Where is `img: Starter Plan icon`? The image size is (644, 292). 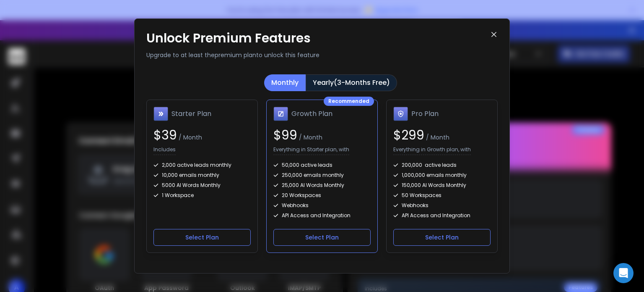 img: Starter Plan icon is located at coordinates (161, 113).